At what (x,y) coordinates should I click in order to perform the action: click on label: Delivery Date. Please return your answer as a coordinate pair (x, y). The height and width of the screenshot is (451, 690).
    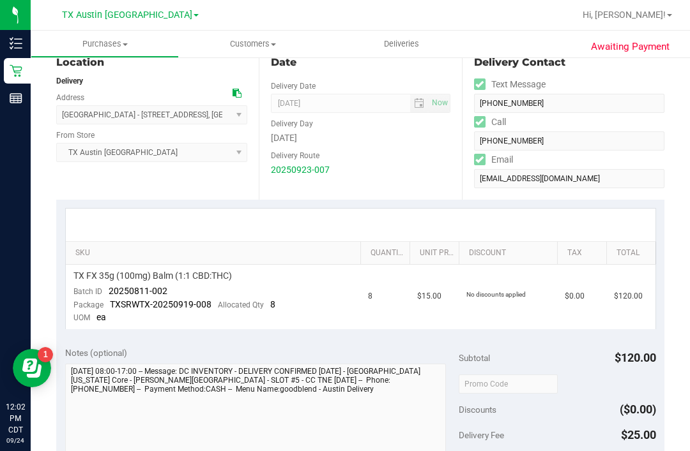
    Looking at the image, I should click on (293, 86).